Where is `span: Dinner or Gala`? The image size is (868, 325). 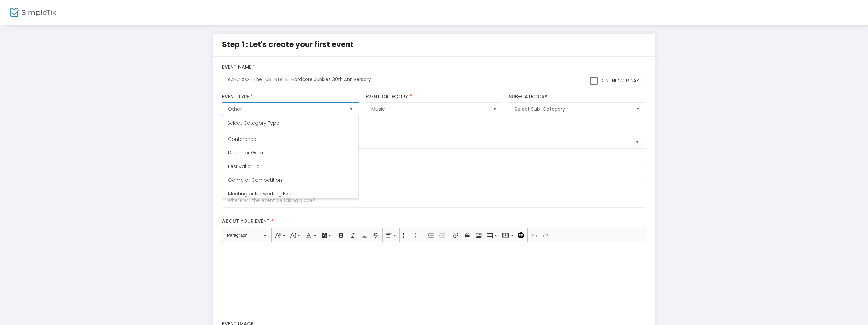 span: Dinner or Gala is located at coordinates (245, 153).